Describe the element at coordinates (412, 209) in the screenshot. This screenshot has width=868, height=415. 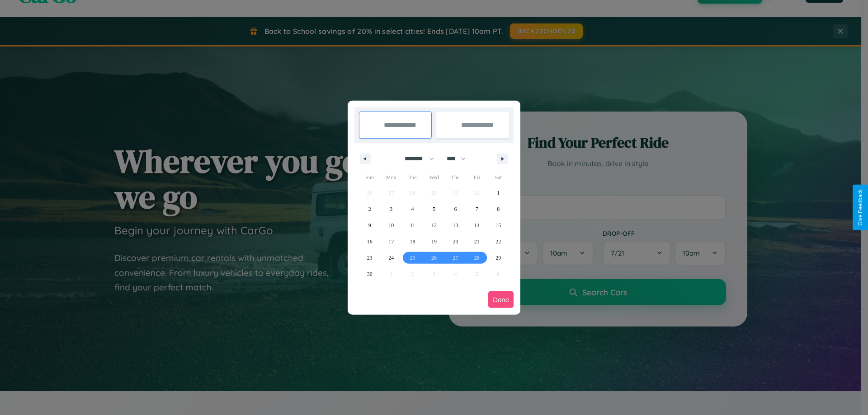
I see `button: 4` at that location.